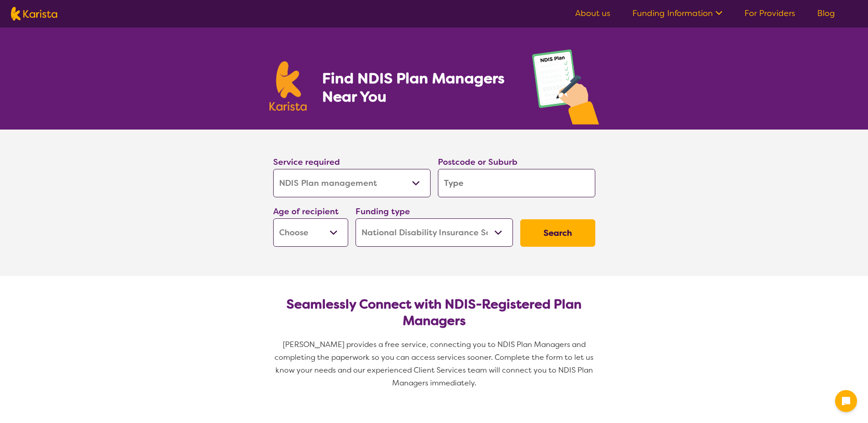 This screenshot has width=868, height=423. I want to click on h1: Find NDIS Plan Managers Near You, so click(418, 87).